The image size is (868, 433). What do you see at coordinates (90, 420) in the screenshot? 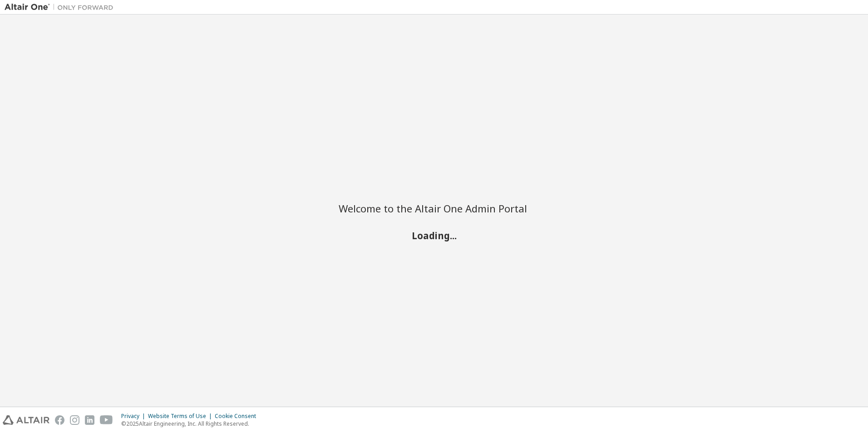
I see `img: linkedin.svg` at bounding box center [90, 420].